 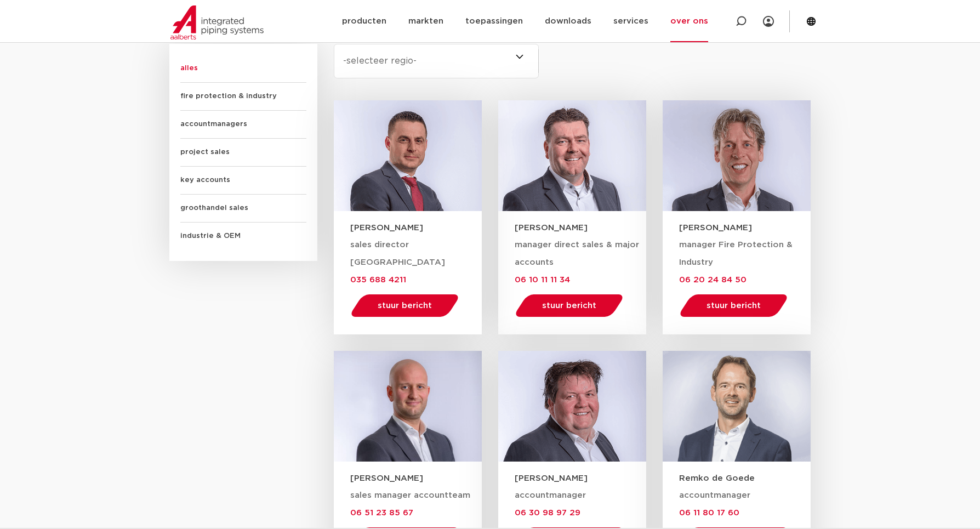 I want to click on span: 035 688 4211, so click(x=378, y=280).